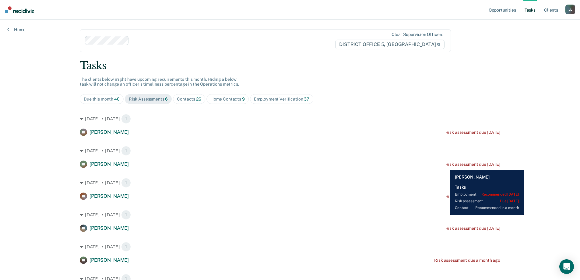 Image resolution: width=580 pixels, height=280 pixels. I want to click on div: Risk assessment due a month ago, so click(467, 260).